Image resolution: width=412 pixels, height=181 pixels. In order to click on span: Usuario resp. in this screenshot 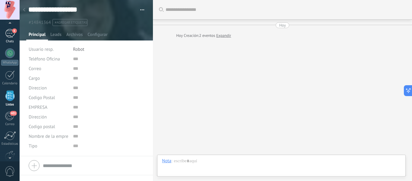, I will do `click(41, 49)`.